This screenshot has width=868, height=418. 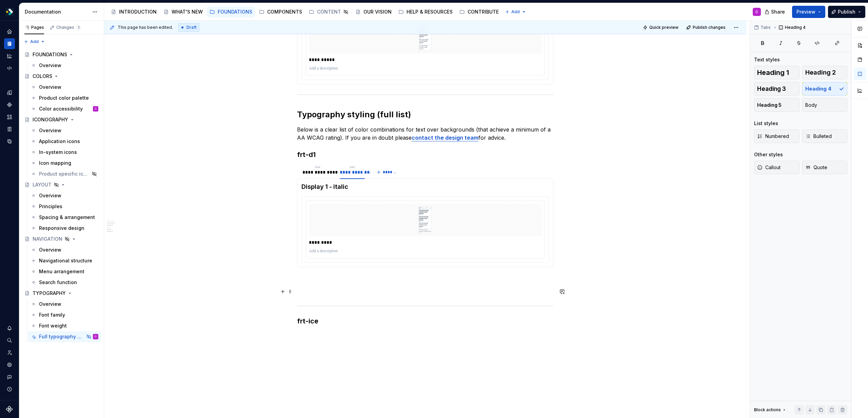 I want to click on h3: frt-d1, so click(x=425, y=154).